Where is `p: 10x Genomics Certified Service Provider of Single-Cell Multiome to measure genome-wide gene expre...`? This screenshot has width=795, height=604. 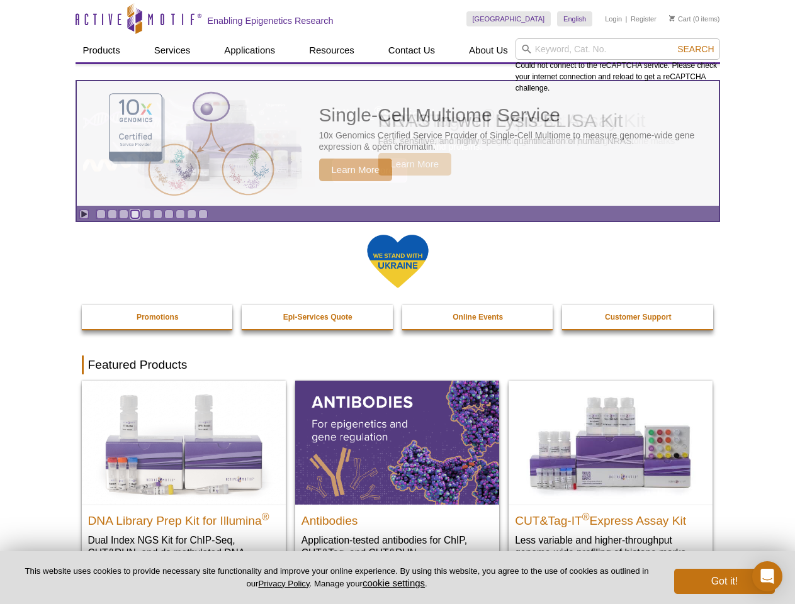
p: 10x Genomics Certified Service Provider of Single-Cell Multiome to measure genome-wide gene expre... is located at coordinates (515, 141).